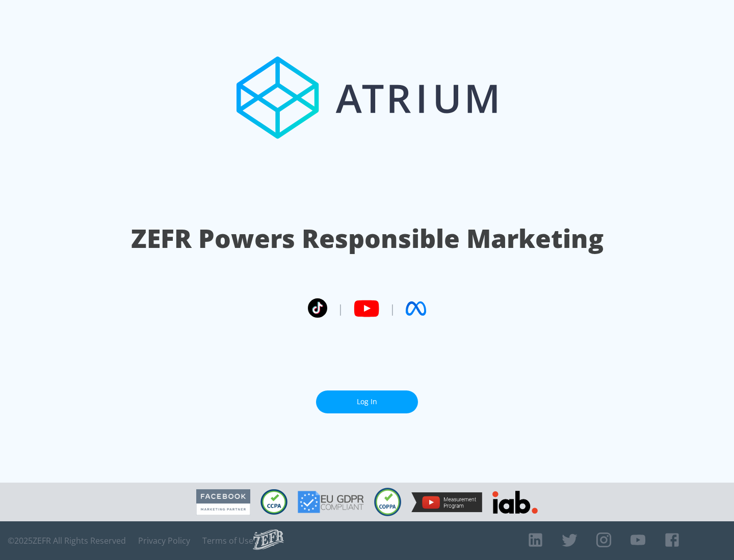 The height and width of the screenshot is (560, 734). What do you see at coordinates (227, 541) in the screenshot?
I see `a: Terms of Use` at bounding box center [227, 541].